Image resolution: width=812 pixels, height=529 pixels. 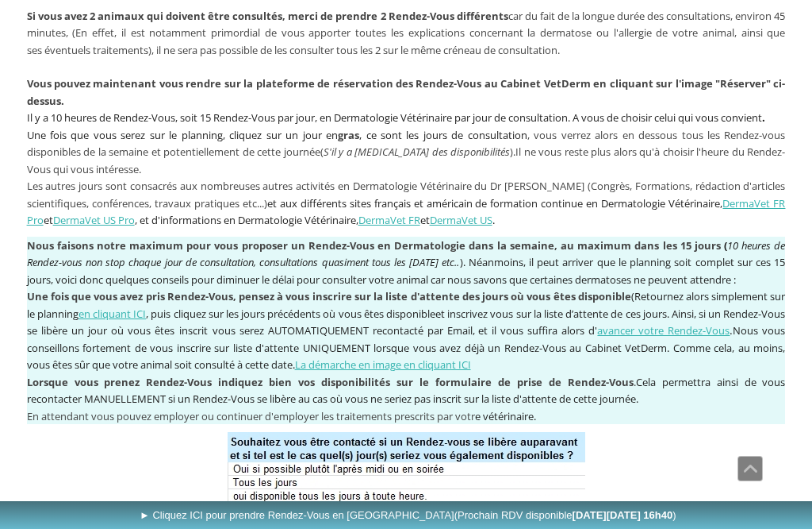 I want to click on span: Nous vous conseillons fortement de vous inscrire sur liste d'attente UNIQUEMENT lorsque vous avez..., so click(x=406, y=347).